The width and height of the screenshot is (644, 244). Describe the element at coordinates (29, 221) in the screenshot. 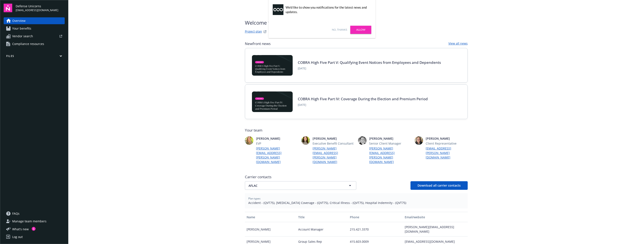

I see `span: Manage team members` at that location.